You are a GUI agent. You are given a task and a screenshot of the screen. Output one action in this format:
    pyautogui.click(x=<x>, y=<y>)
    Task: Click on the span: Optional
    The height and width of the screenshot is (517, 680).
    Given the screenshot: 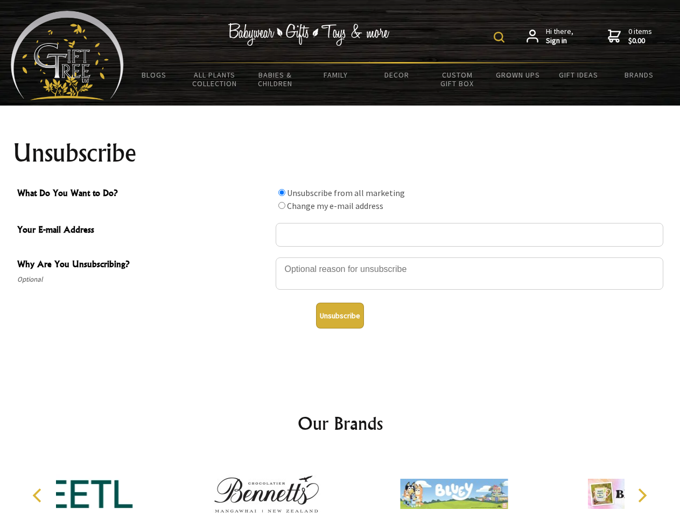 What is the action you would take?
    pyautogui.click(x=144, y=279)
    